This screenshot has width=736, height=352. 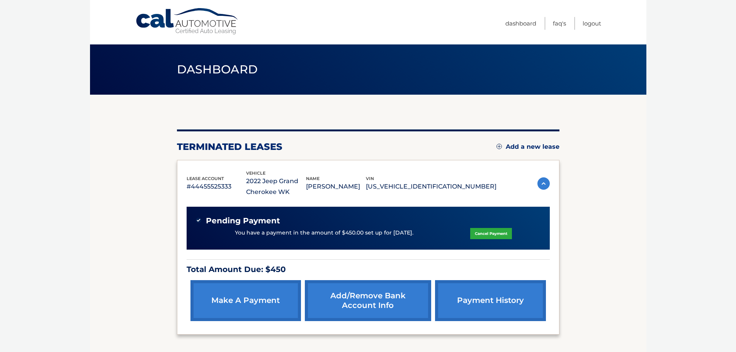 What do you see at coordinates (370, 179) in the screenshot?
I see `span: vin` at bounding box center [370, 179].